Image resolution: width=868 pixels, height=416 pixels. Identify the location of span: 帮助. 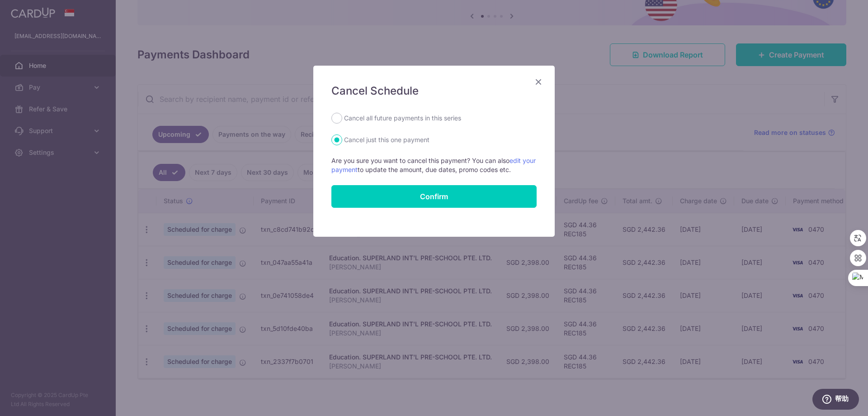
(30, 10).